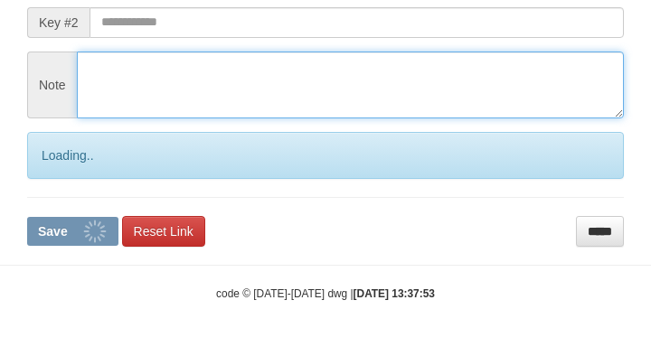 The height and width of the screenshot is (347, 651). I want to click on div: Loading.., so click(326, 156).